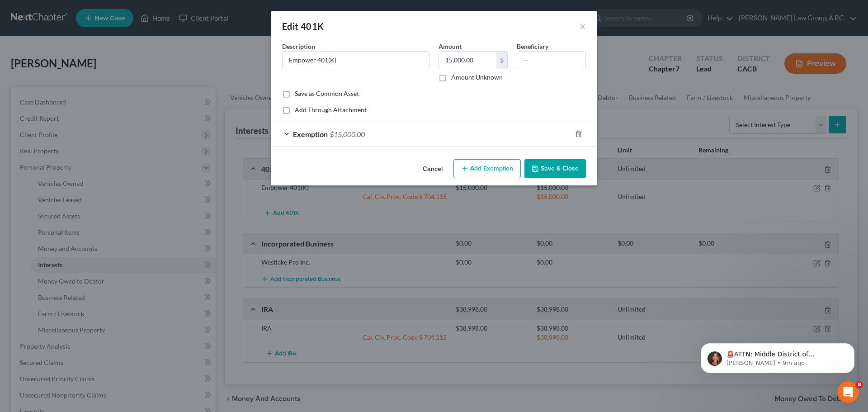  I want to click on input: 0.00, so click(467, 60).